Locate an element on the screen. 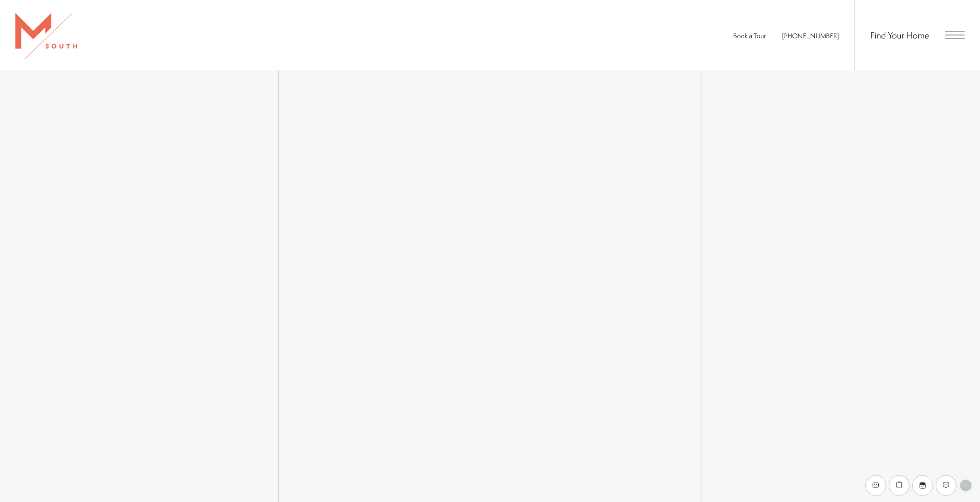 Image resolution: width=980 pixels, height=502 pixels. a: Find Your Home is located at coordinates (899, 35).